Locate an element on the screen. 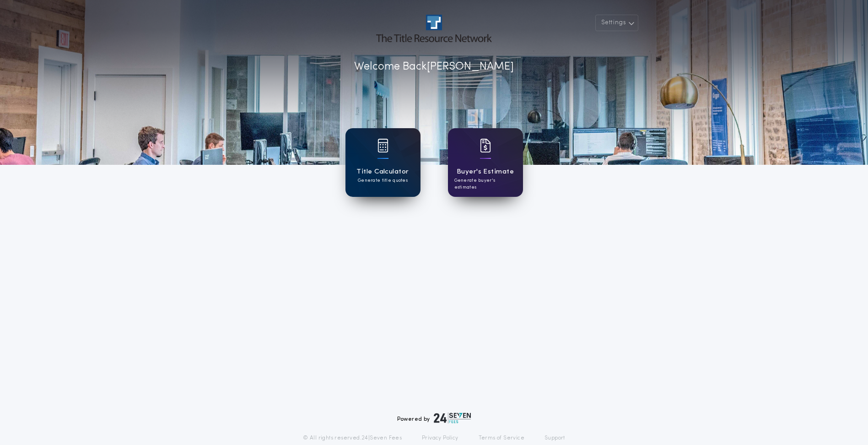  p: © All rights reserved. 24|Seven Fees is located at coordinates (352, 438).